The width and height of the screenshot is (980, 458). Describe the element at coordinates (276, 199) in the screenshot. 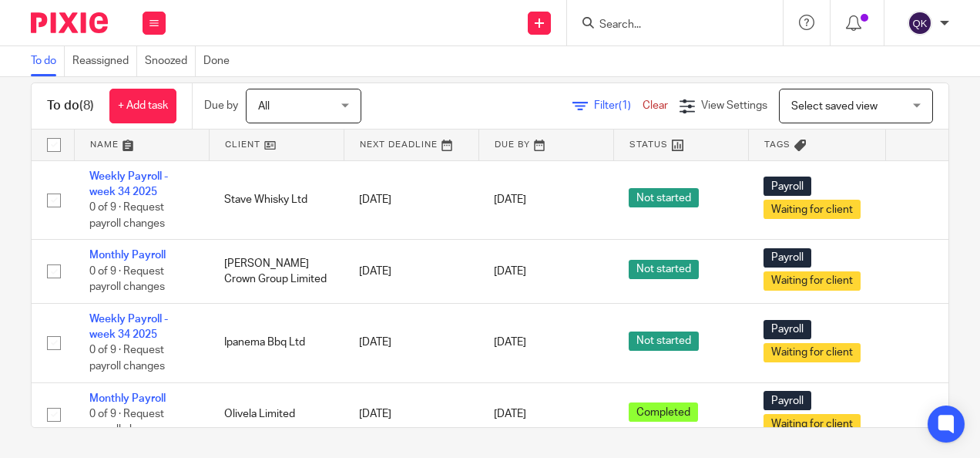

I see `td: Stave Whisky Ltd` at that location.